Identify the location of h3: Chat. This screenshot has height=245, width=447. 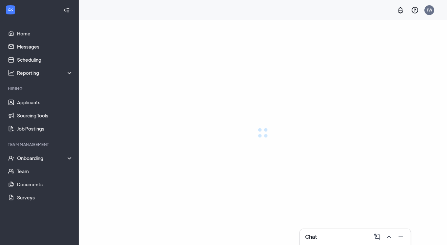
(311, 236).